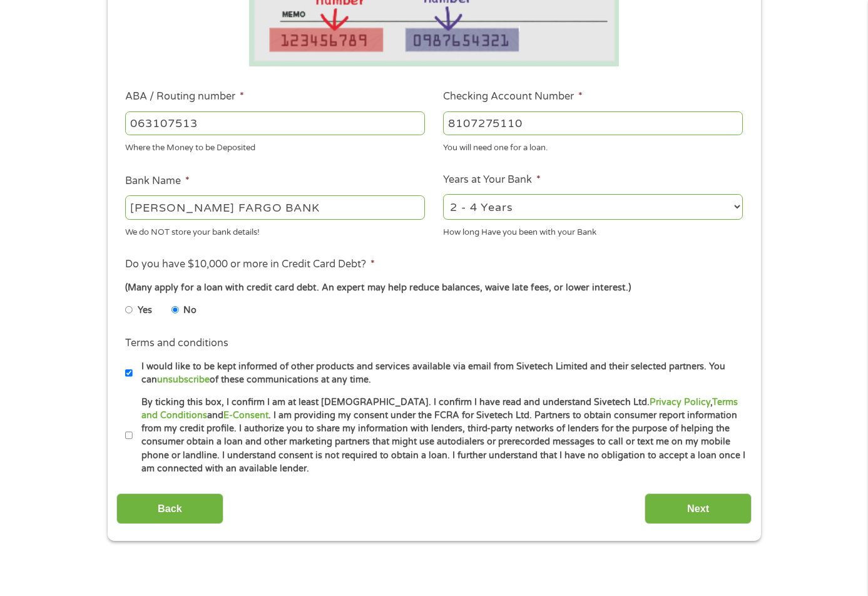 This screenshot has width=868, height=596. Describe the element at coordinates (592, 123) in the screenshot. I see `input: 345634636` at that location.